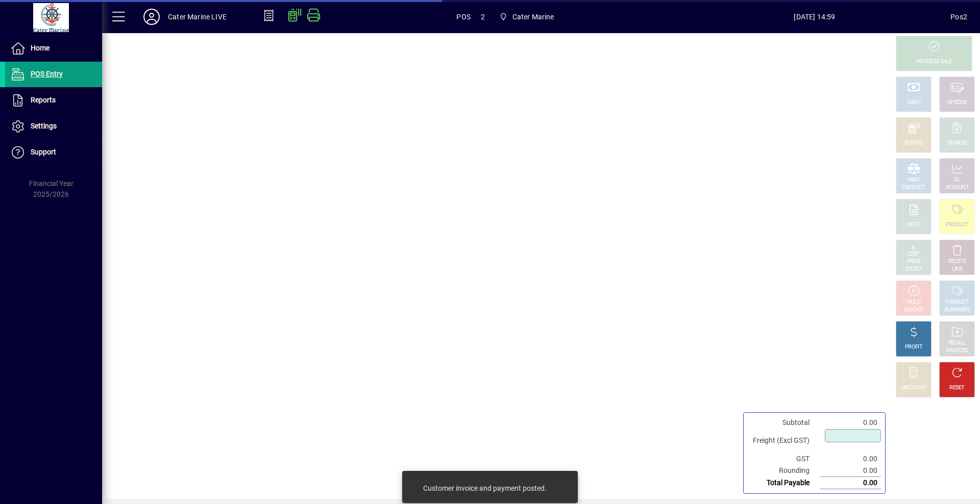  I want to click on div: RESET, so click(957, 388).